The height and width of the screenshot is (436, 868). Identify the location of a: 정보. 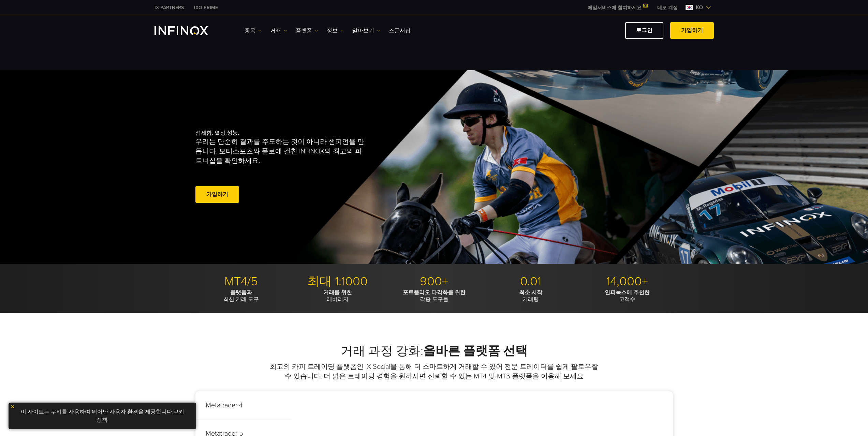
(335, 31).